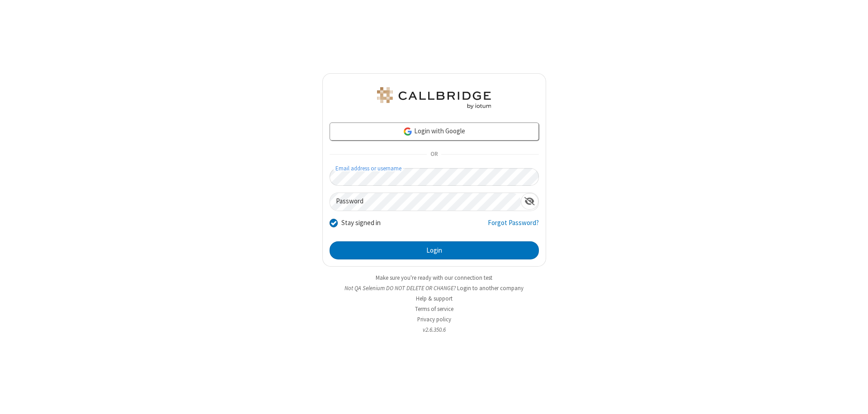 This screenshot has width=868, height=414. Describe the element at coordinates (408, 131) in the screenshot. I see `img: google-icon.png` at that location.